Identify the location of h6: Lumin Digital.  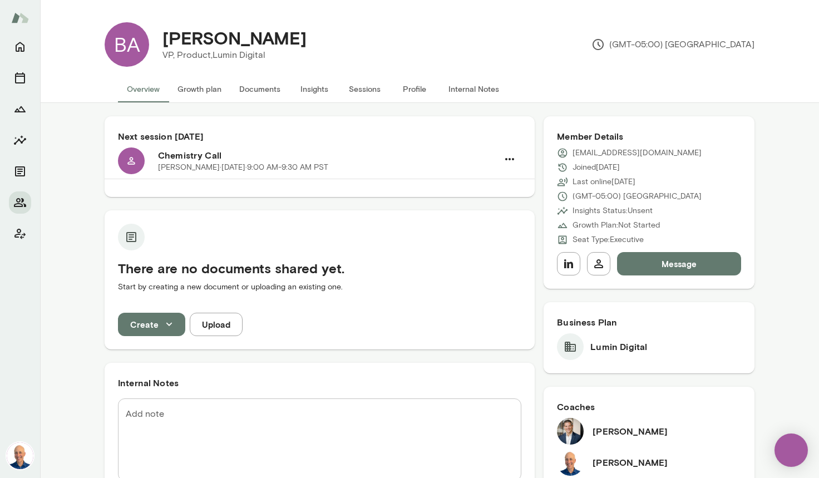
(618, 346).